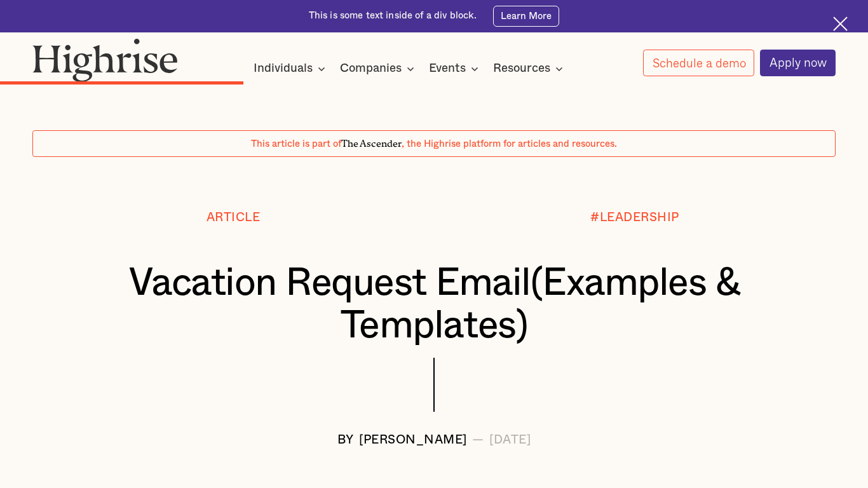 The width and height of the screenshot is (868, 488). I want to click on a: Apply now, so click(797, 63).